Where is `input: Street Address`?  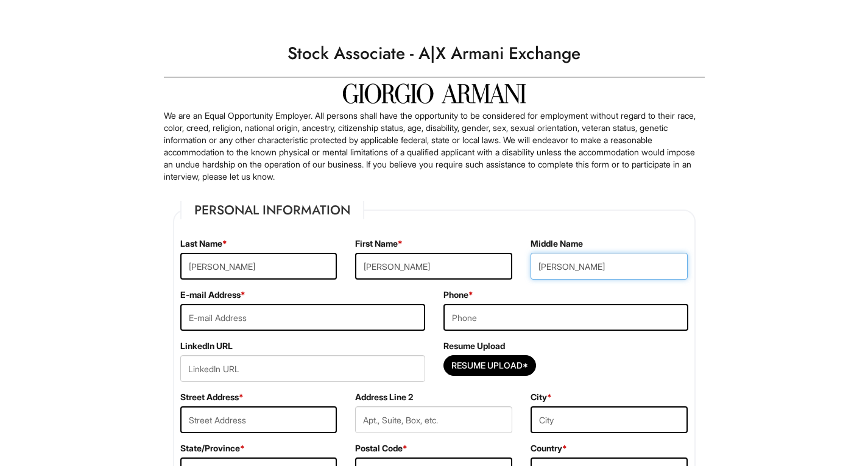 input: Street Address is located at coordinates (259, 420).